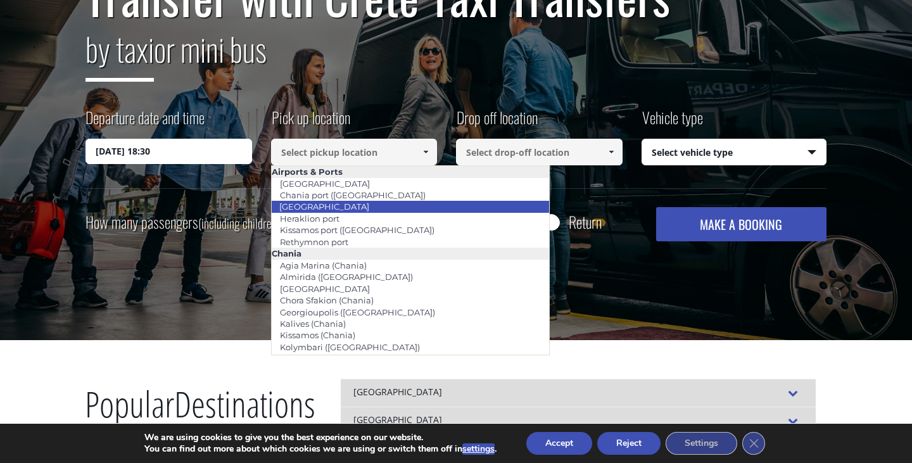 This screenshot has width=912, height=463. What do you see at coordinates (672, 122) in the screenshot?
I see `label: Vehicle type` at bounding box center [672, 122].